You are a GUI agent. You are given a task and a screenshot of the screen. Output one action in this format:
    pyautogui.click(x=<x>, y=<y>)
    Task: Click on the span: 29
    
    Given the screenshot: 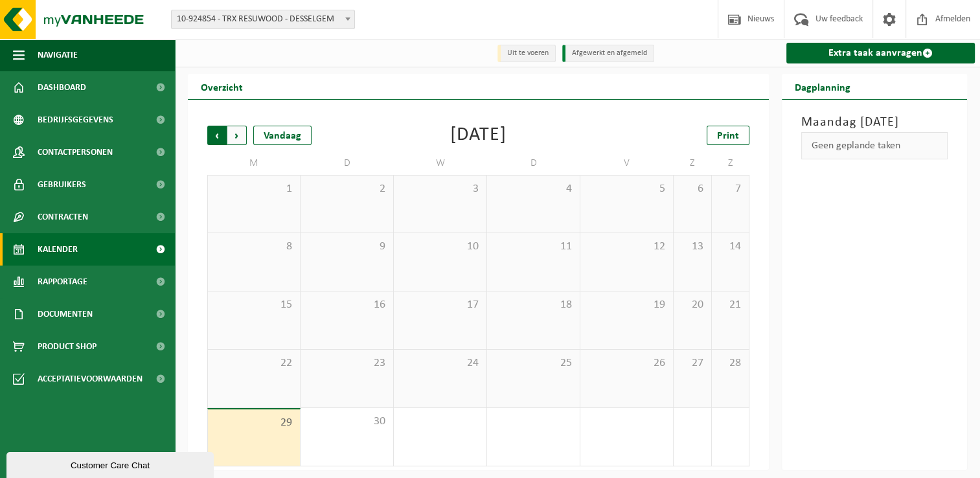 What is the action you would take?
    pyautogui.click(x=254, y=423)
    